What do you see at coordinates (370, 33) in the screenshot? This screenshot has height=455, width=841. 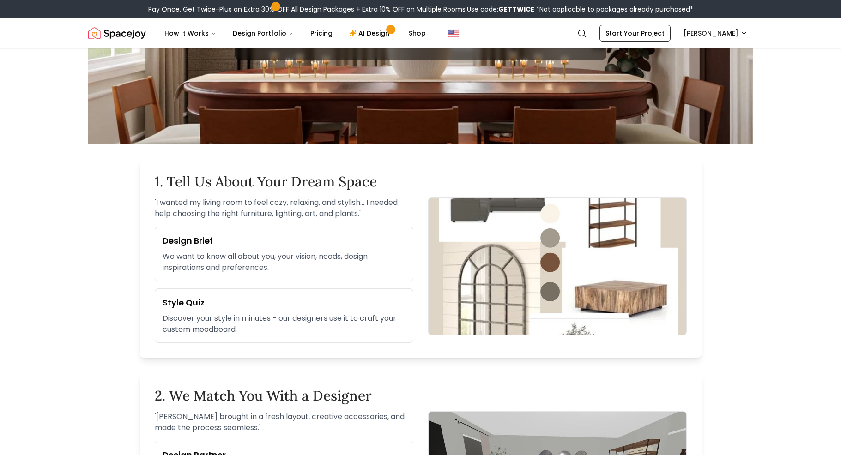 I see `a: AI Design` at bounding box center [370, 33].